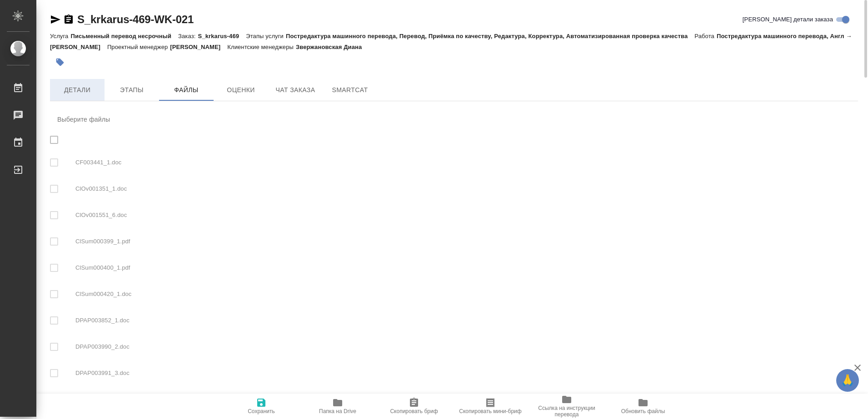  I want to click on button: Скопировать ссылку, so click(69, 20).